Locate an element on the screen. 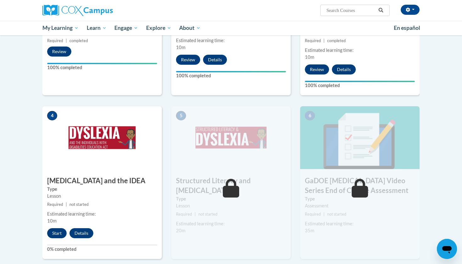 Image resolution: width=462 pixels, height=264 pixels. div: Assessment is located at coordinates (360, 206).